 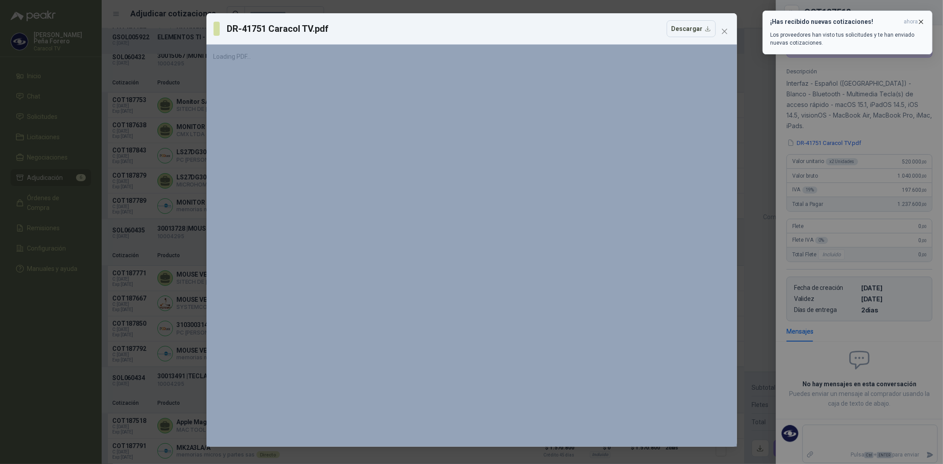 I want to click on button: ¡Has recibido nuevas cotizaciones!ahora Los proveedores han visto tus solicitudes y te han enviad..., so click(x=847, y=32).